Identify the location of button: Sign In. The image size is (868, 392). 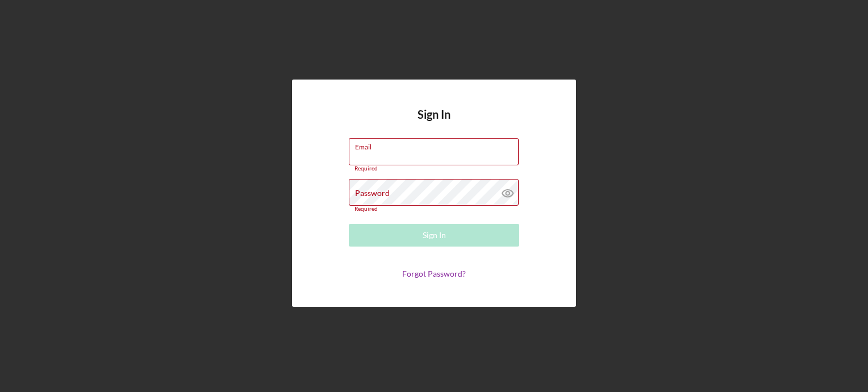
(434, 235).